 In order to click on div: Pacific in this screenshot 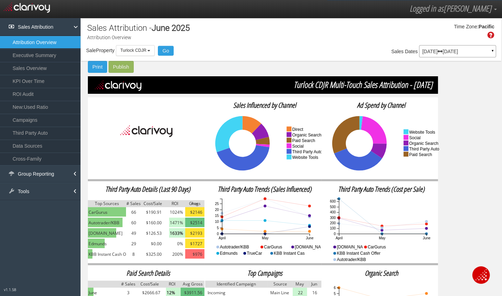, I will do `click(486, 27)`.